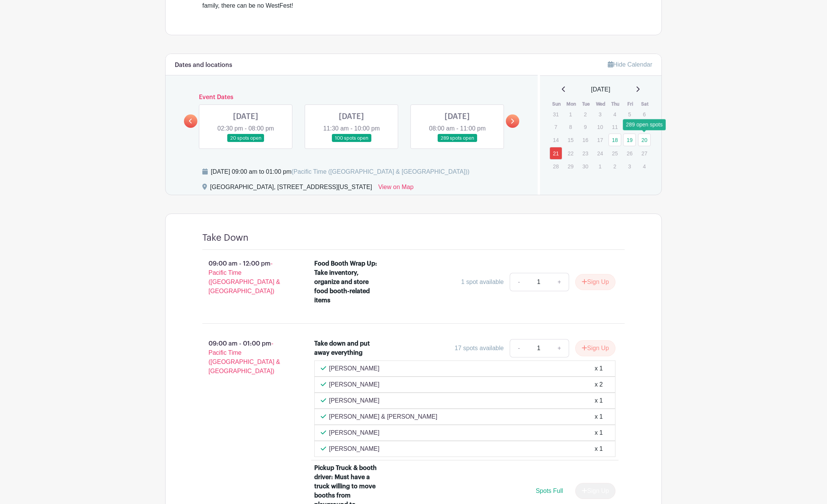 The image size is (827, 504). I want to click on p: 6, so click(644, 114).